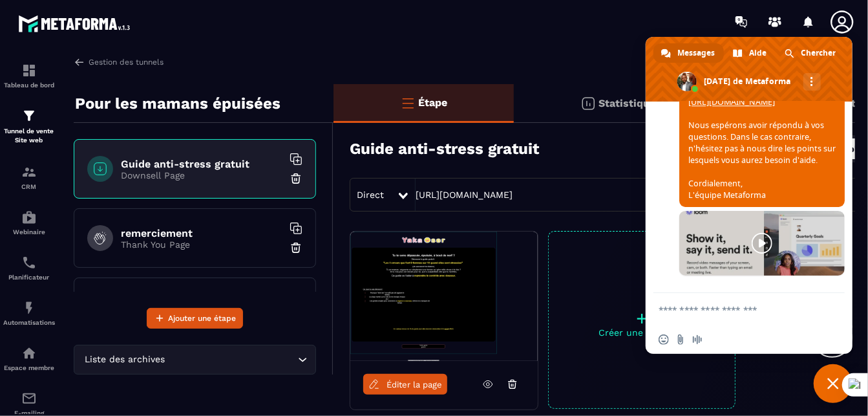 This screenshot has width=868, height=416. Describe the element at coordinates (751, 53) in the screenshot. I see `div: Aide` at that location.